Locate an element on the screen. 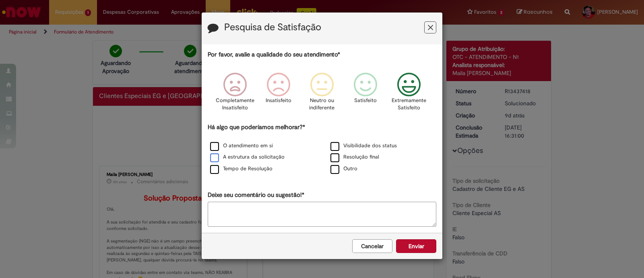  label: Pesquisa de Satisfação is located at coordinates (272, 28).